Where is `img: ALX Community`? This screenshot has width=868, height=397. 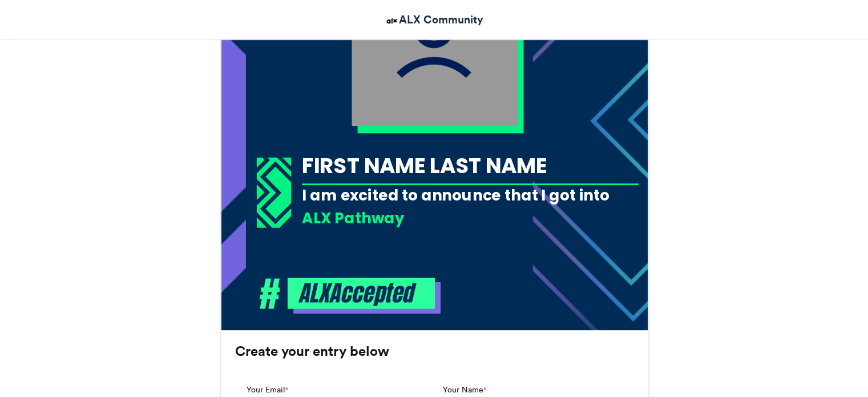 img: ALX Community is located at coordinates (391, 20).